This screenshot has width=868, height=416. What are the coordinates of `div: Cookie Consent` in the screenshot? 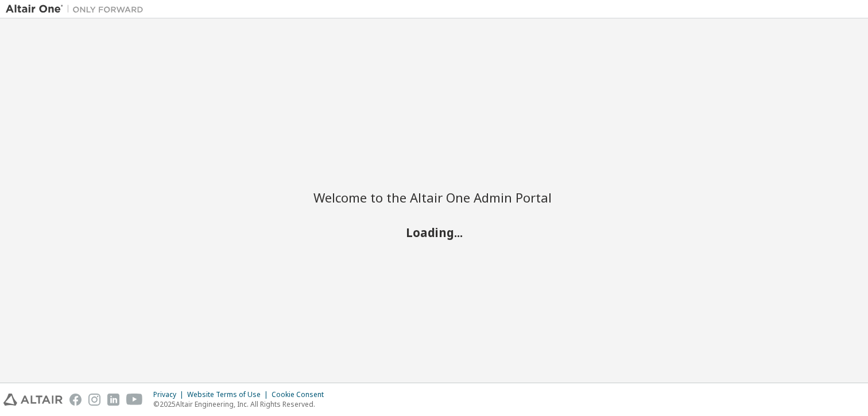 It's located at (301, 395).